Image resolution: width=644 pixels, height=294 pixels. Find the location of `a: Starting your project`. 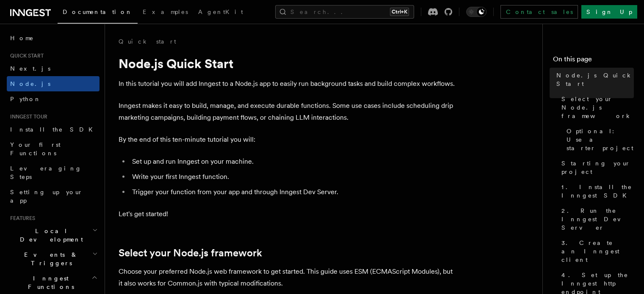

a: Starting your project is located at coordinates (596, 168).